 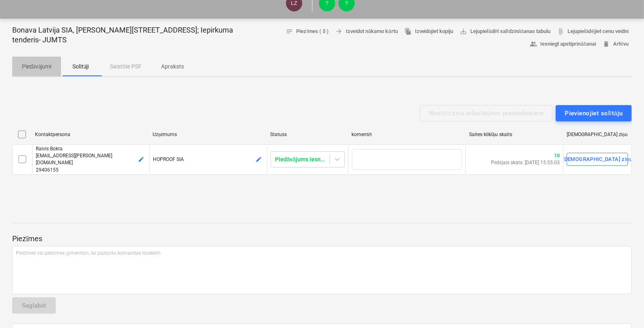 What do you see at coordinates (208, 134) in the screenshot?
I see `div: Uzņēmums` at bounding box center [208, 134].